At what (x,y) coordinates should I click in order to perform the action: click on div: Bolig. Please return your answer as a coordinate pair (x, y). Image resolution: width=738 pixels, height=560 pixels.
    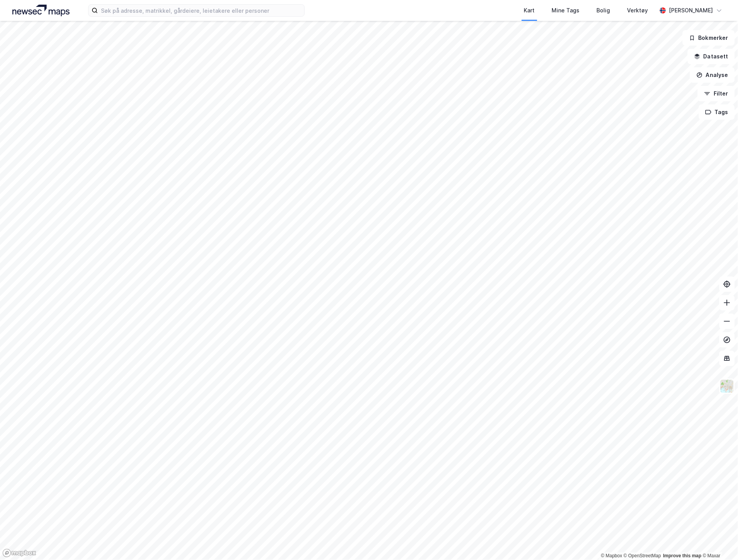
    Looking at the image, I should click on (603, 10).